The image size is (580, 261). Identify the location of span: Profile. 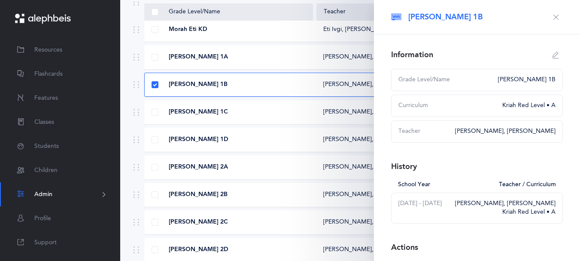
(42, 218).